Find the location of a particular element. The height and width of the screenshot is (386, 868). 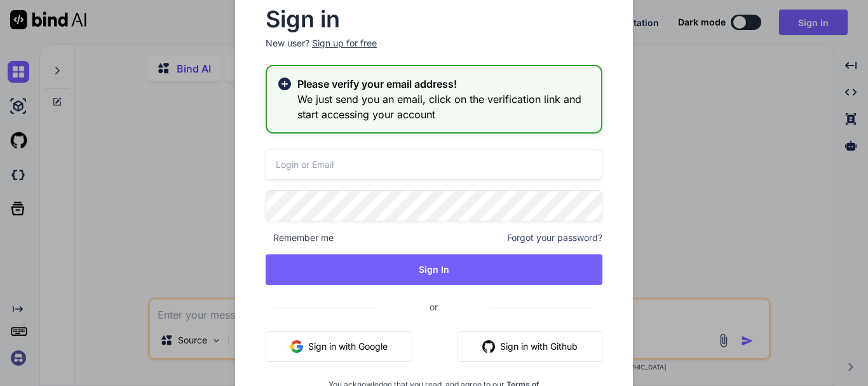

button: Sign in with Google is located at coordinates (339, 347).